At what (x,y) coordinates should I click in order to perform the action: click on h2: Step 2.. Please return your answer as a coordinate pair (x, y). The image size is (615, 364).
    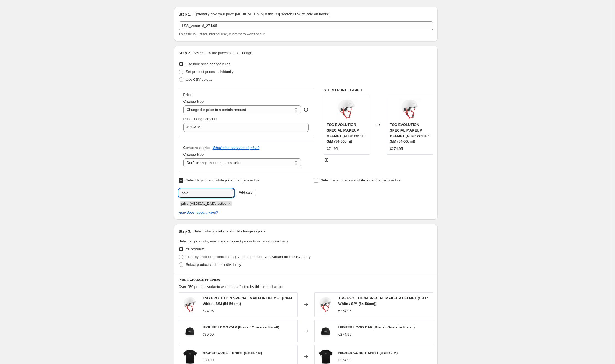
    Looking at the image, I should click on (185, 53).